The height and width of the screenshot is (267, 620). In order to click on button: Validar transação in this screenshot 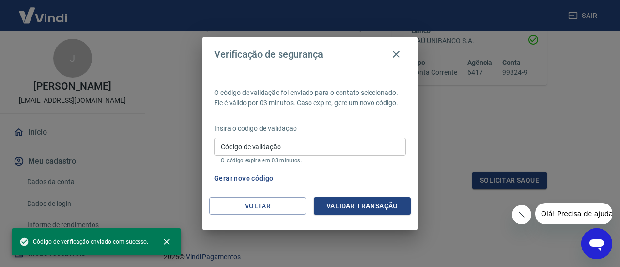, I will do `click(362, 206)`.